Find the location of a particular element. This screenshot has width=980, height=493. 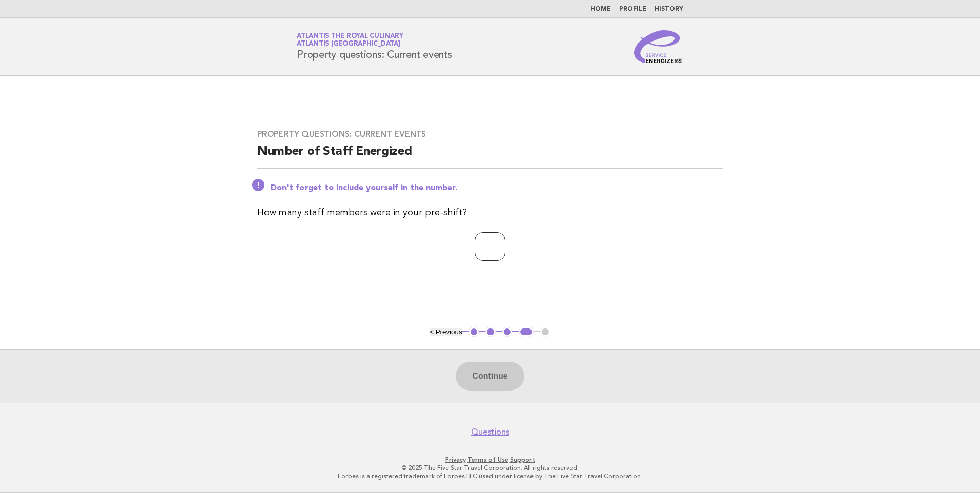

a: Privacy is located at coordinates (455, 460).